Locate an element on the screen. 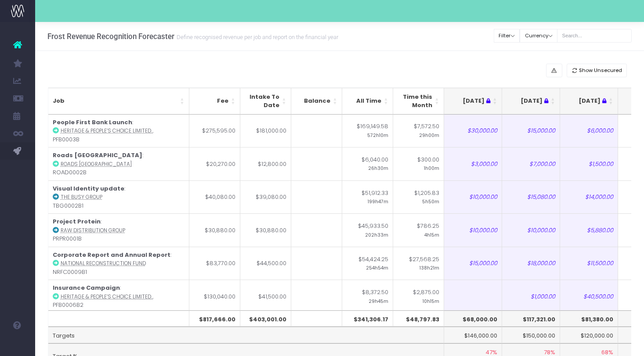  strong: People First Bank Launch is located at coordinates (92, 122).